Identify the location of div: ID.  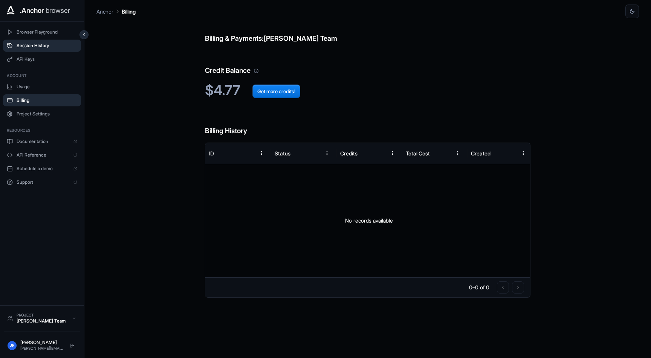
(211, 153).